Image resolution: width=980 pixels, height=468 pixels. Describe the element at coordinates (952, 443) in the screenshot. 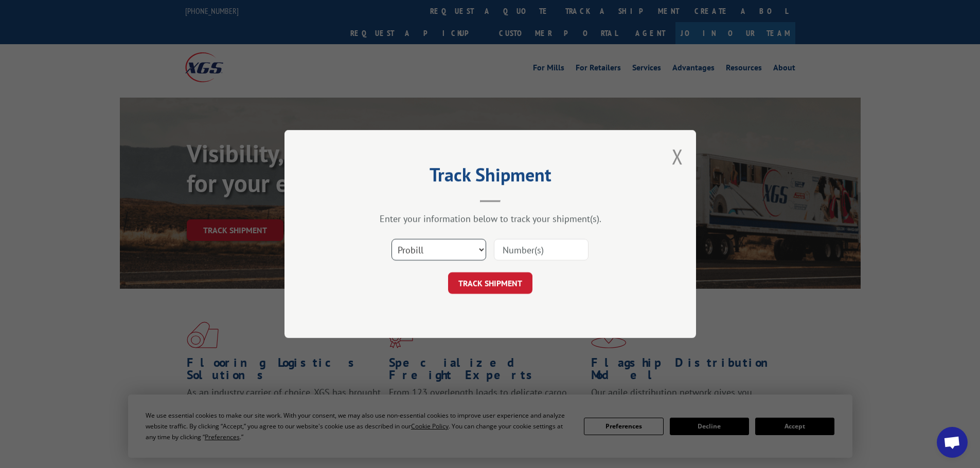

I see `a: Open chat` at that location.